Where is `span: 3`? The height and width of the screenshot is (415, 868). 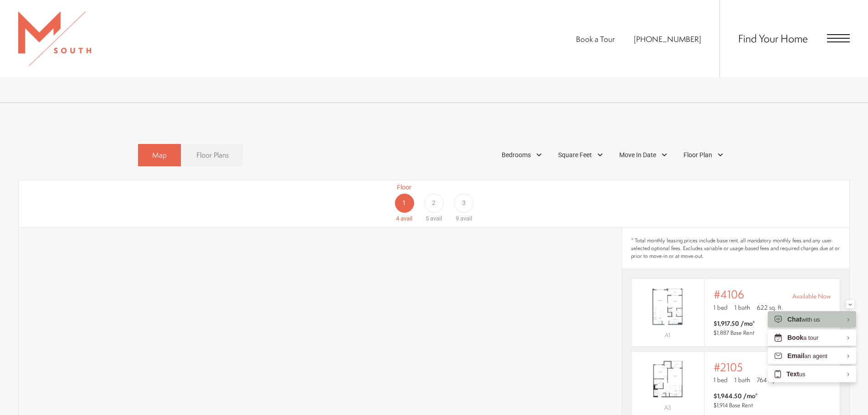 span: 3 is located at coordinates (464, 203).